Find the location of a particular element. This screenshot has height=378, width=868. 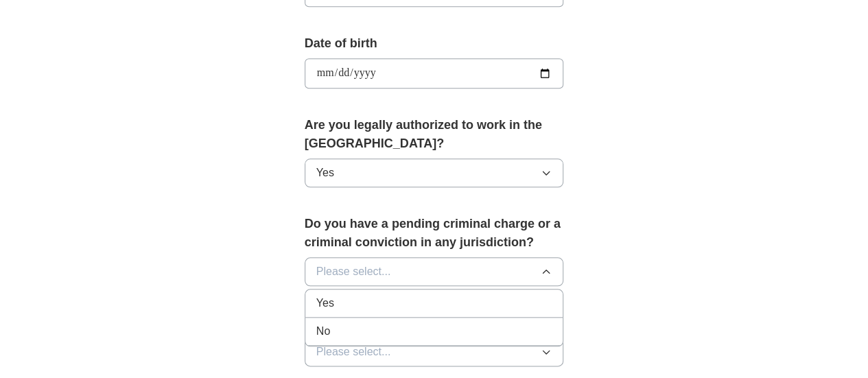

span: No is located at coordinates (323, 331).